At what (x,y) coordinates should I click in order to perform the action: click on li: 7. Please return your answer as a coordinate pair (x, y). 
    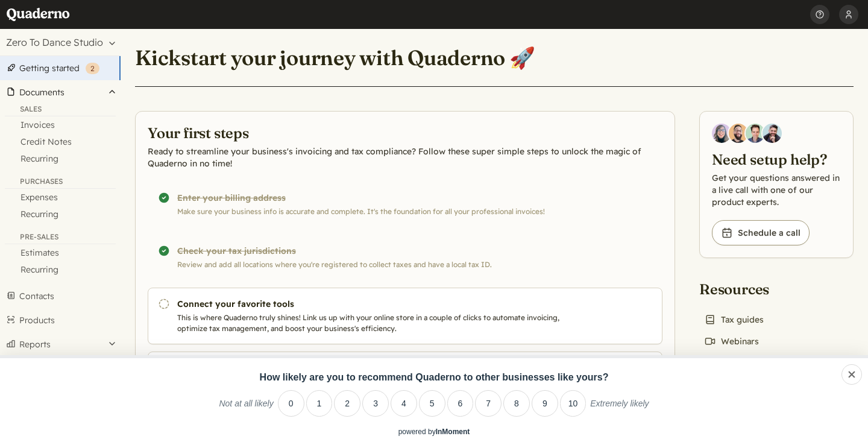
    Looking at the image, I should click on (489, 403).